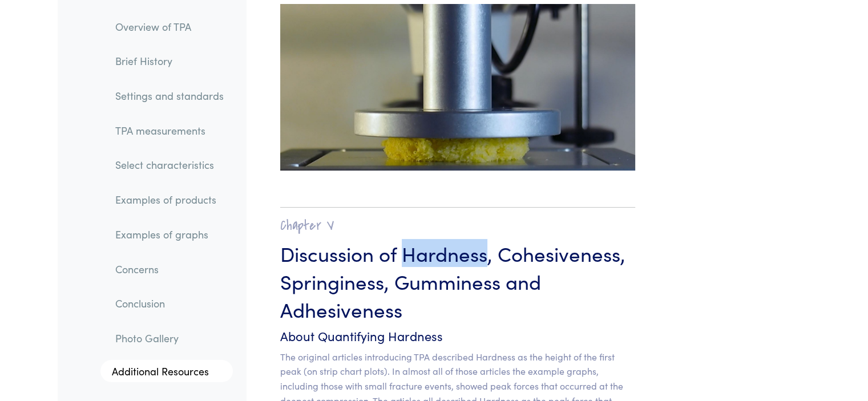 This screenshot has width=868, height=401. I want to click on a: TPA measurements, so click(169, 131).